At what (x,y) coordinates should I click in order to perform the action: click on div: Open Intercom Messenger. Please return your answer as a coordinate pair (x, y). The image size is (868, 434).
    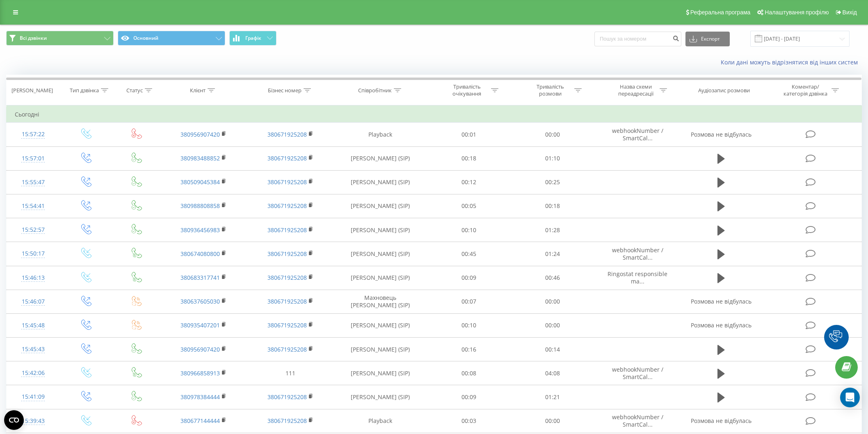
    Looking at the image, I should click on (850, 398).